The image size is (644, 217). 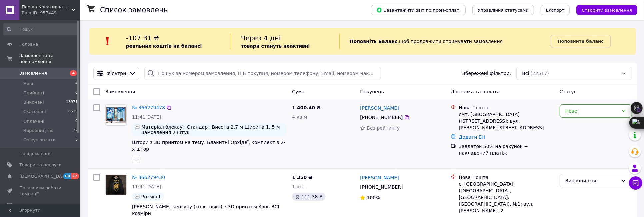 I want to click on span: Повідомлення, so click(x=35, y=153).